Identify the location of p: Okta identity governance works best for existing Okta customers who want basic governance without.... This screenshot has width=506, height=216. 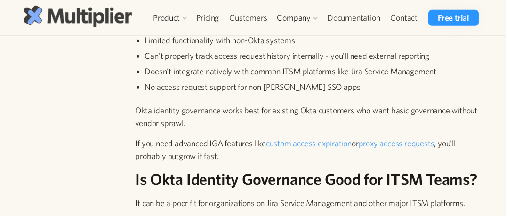
(309, 117).